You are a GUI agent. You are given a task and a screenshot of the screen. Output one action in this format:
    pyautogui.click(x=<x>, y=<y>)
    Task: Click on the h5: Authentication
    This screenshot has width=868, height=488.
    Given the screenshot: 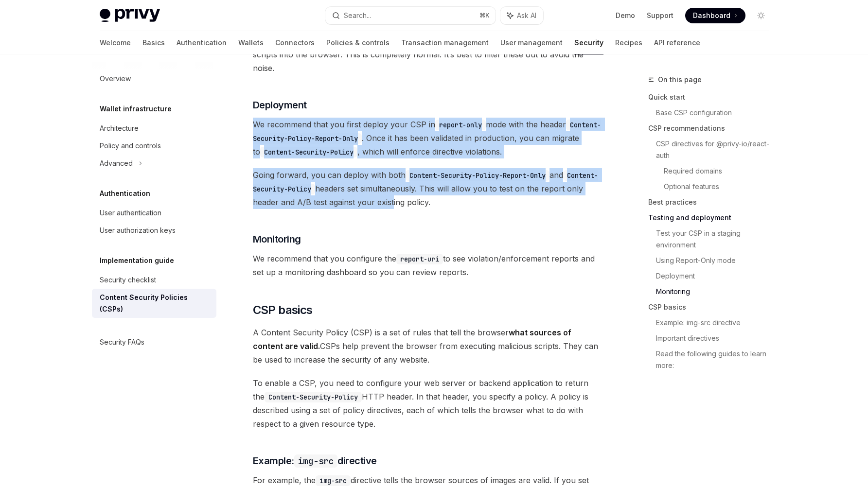 What is the action you would take?
    pyautogui.click(x=125, y=193)
    